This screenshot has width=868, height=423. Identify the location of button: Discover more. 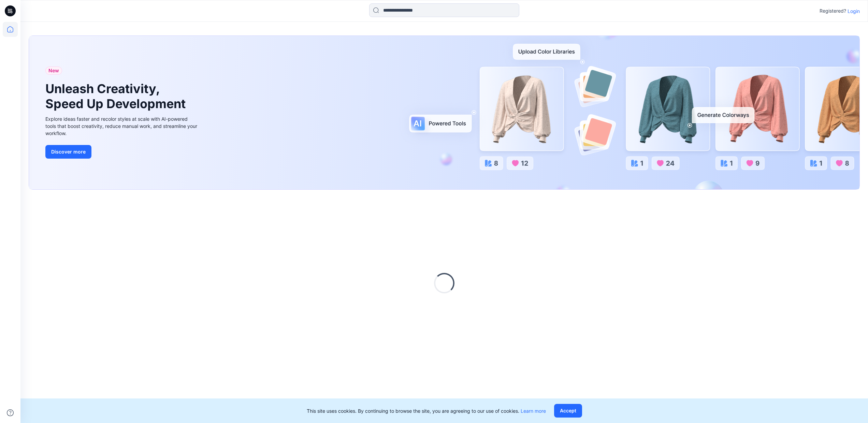
(68, 152).